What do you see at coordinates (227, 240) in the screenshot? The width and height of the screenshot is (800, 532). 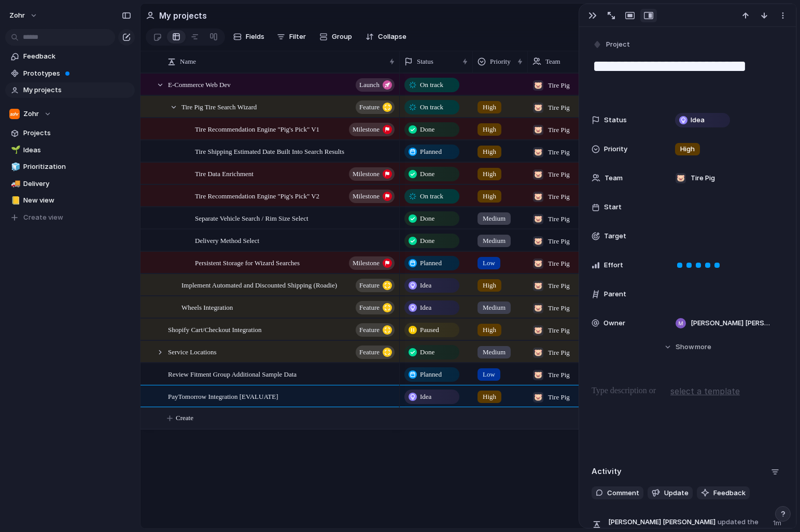 I see `span: Delivery Method Select` at bounding box center [227, 240].